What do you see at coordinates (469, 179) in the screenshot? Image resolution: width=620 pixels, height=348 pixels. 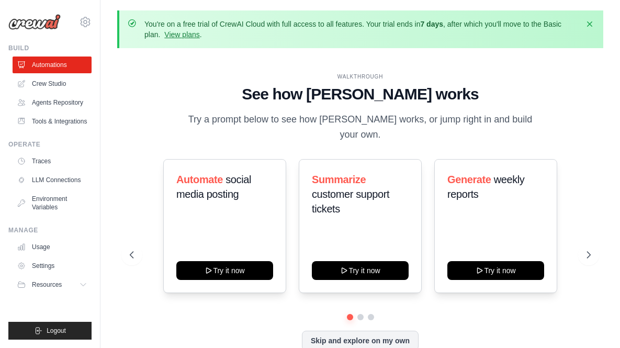 I see `span: Generate` at bounding box center [469, 179].